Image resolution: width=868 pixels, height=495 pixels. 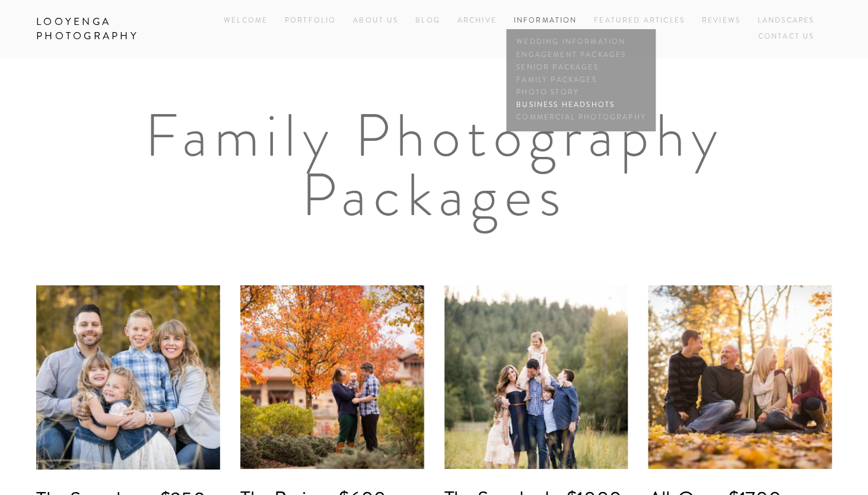 I want to click on a: About Us, so click(x=376, y=21).